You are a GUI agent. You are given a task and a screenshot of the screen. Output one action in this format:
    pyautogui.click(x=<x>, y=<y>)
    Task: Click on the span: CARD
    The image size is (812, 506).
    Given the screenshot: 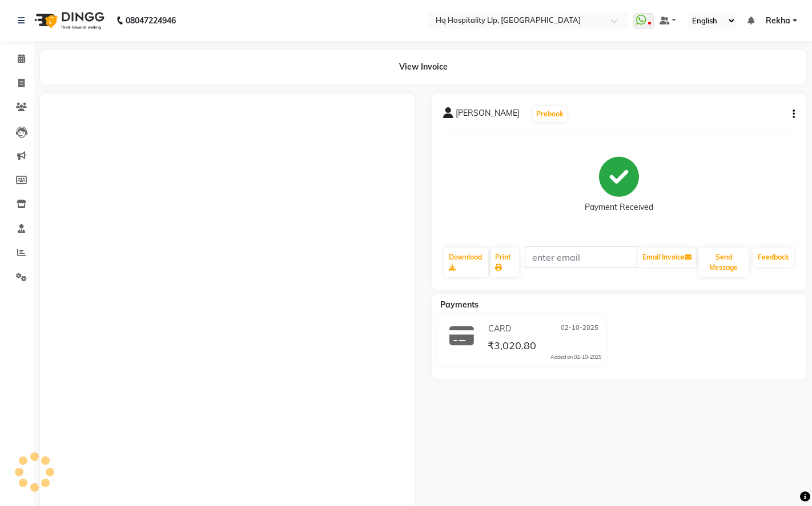 What is the action you would take?
    pyautogui.click(x=500, y=329)
    